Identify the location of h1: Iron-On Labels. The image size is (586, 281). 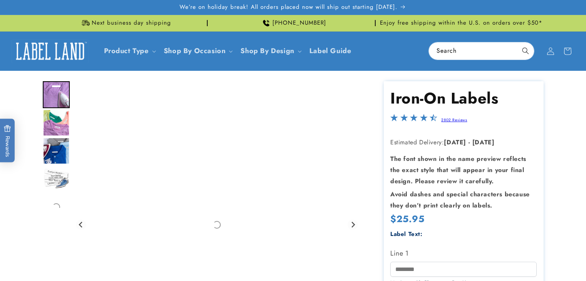
(463, 98).